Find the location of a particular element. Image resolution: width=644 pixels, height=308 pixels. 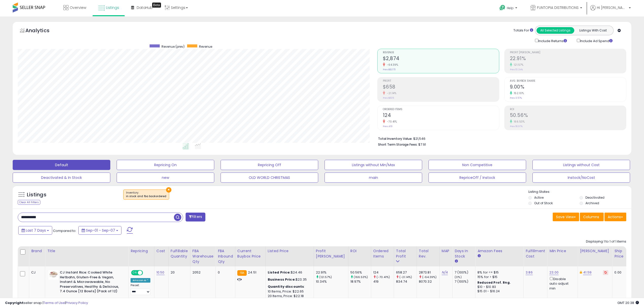

div: seller snap | | is located at coordinates (46, 303).